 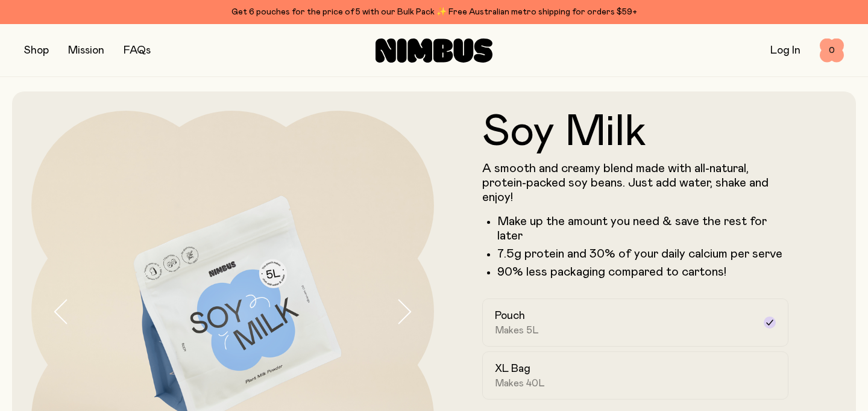 I want to click on li: 7.5g protein and 30% of your daily calcium per serve, so click(x=642, y=254).